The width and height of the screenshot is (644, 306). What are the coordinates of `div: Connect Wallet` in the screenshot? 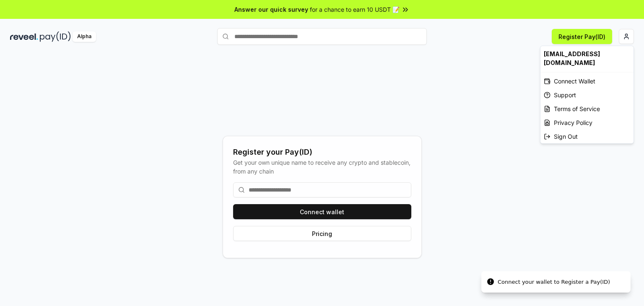 It's located at (587, 81).